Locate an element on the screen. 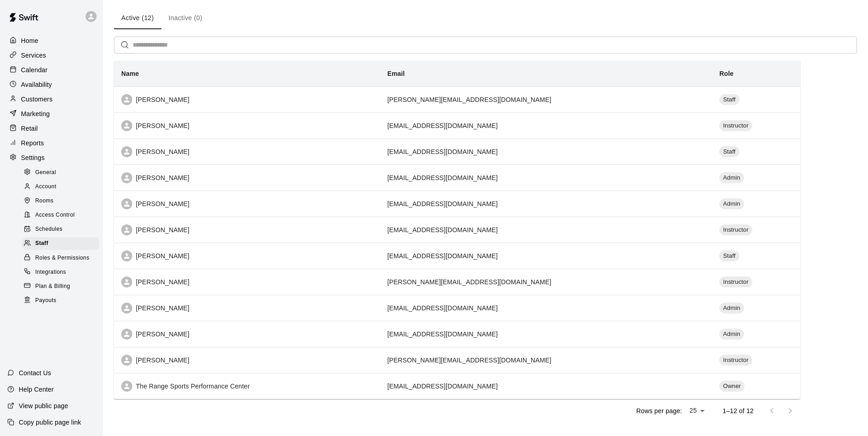 This screenshot has height=436, width=868. a: Payouts is located at coordinates (63, 301).